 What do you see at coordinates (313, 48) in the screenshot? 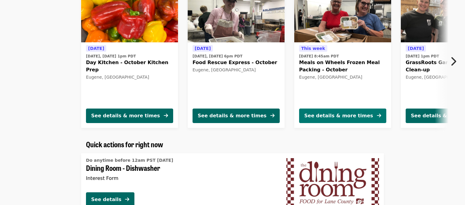
I see `span: This week` at bounding box center [313, 48].